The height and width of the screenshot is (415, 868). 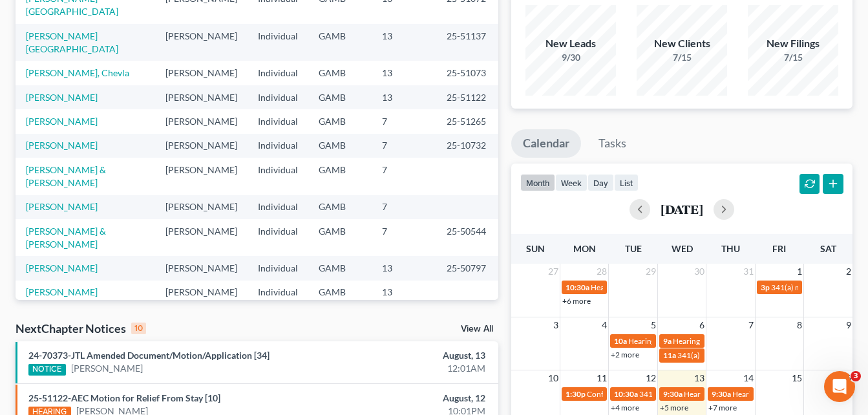 What do you see at coordinates (699, 271) in the screenshot?
I see `span: 30` at bounding box center [699, 271].